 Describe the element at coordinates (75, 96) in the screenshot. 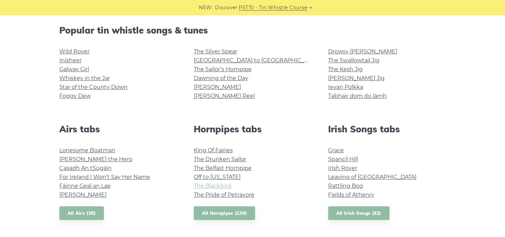

I see `a: Foggy Dew` at that location.